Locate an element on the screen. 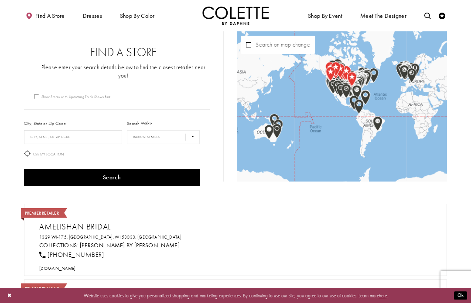  button: Search is located at coordinates (112, 177).